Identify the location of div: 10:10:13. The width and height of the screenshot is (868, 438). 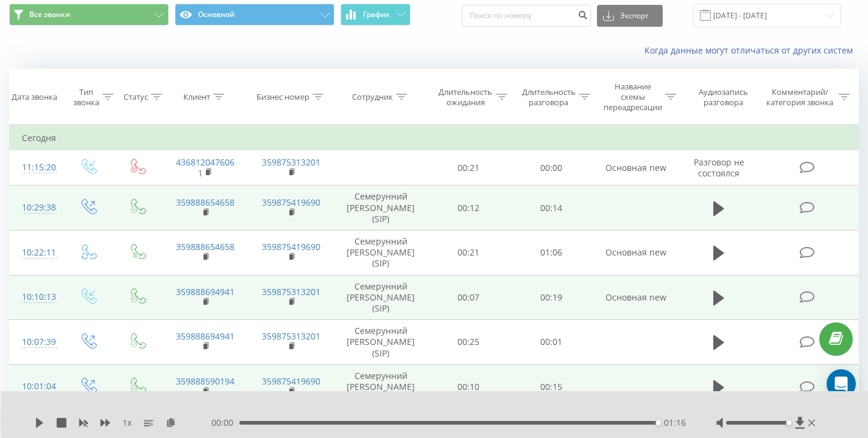
(36, 297).